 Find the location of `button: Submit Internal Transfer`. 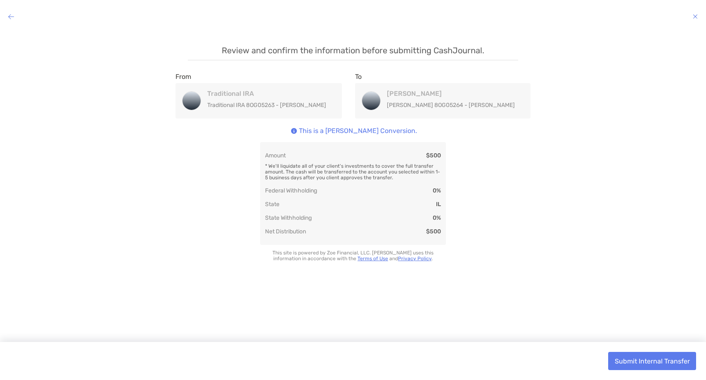

button: Submit Internal Transfer is located at coordinates (652, 361).